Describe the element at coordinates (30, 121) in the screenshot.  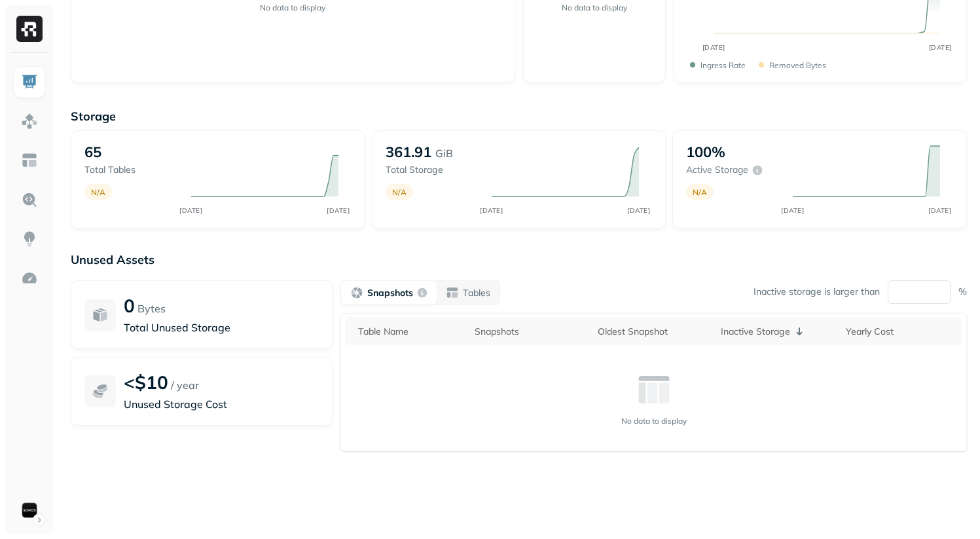
I see `img: Assets` at that location.